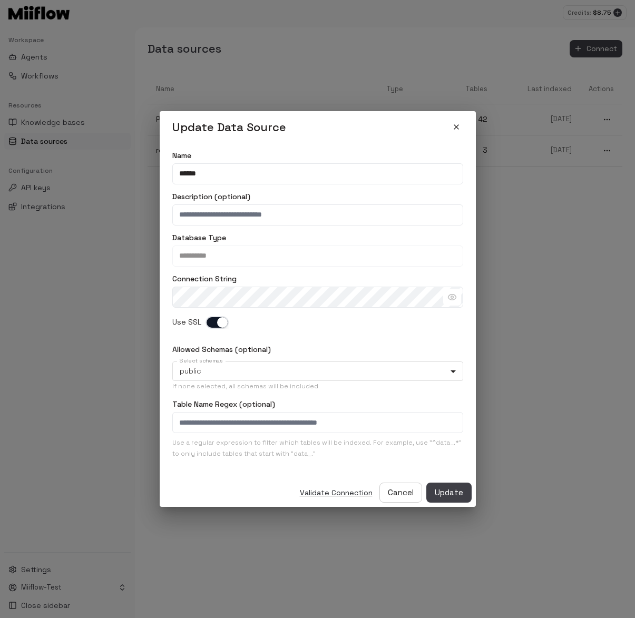  What do you see at coordinates (449, 493) in the screenshot?
I see `button: Update` at bounding box center [449, 493].